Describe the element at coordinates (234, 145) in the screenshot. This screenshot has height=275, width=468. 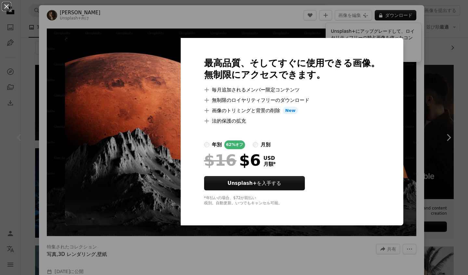
I see `div: 62% オフ` at that location.